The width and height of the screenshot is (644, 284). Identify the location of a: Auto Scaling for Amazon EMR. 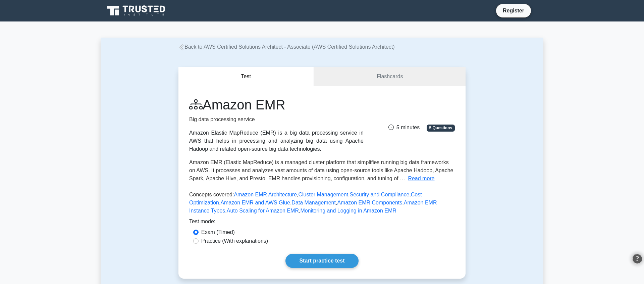
(263, 210).